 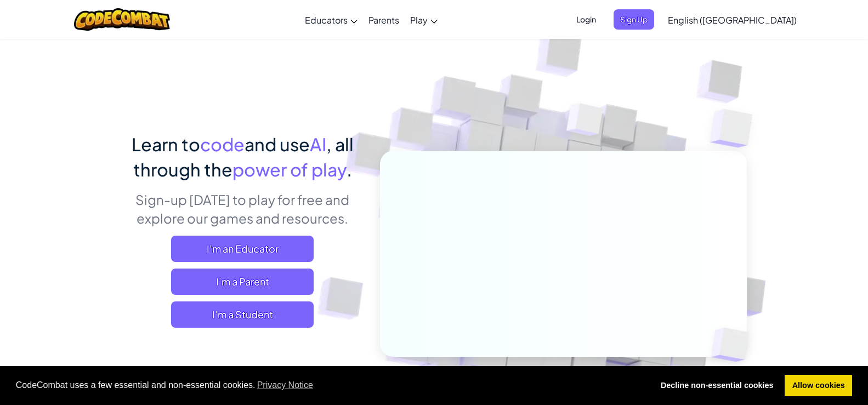 I want to click on a: allow cookies, so click(x=818, y=386).